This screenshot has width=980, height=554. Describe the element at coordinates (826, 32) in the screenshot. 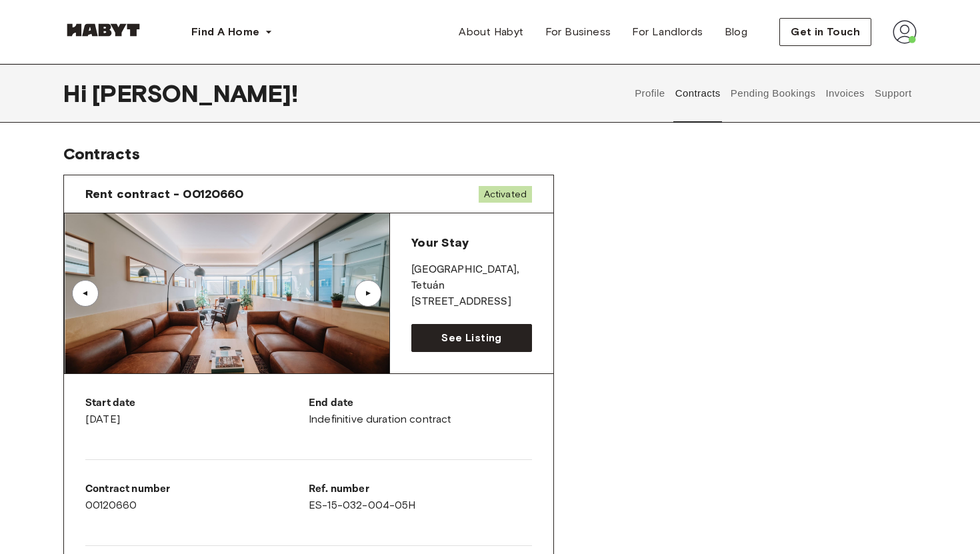

I see `button: Get in Touch` at that location.